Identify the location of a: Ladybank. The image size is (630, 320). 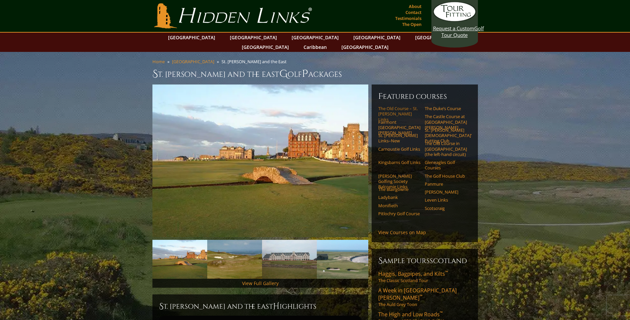
(399, 197).